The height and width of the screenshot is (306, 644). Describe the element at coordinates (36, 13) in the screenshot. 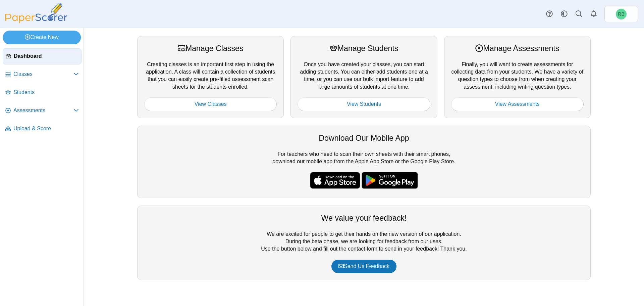

I see `img: PaperScorer` at that location.